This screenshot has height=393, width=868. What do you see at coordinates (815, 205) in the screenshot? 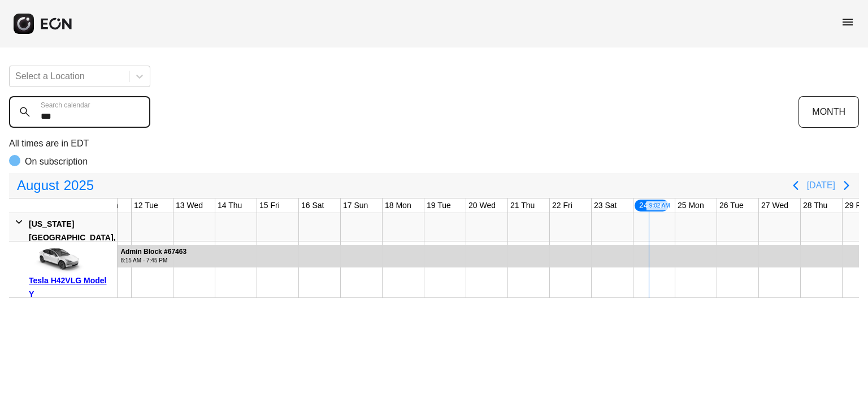
I see `div: 28 Thu` at bounding box center [815, 205].